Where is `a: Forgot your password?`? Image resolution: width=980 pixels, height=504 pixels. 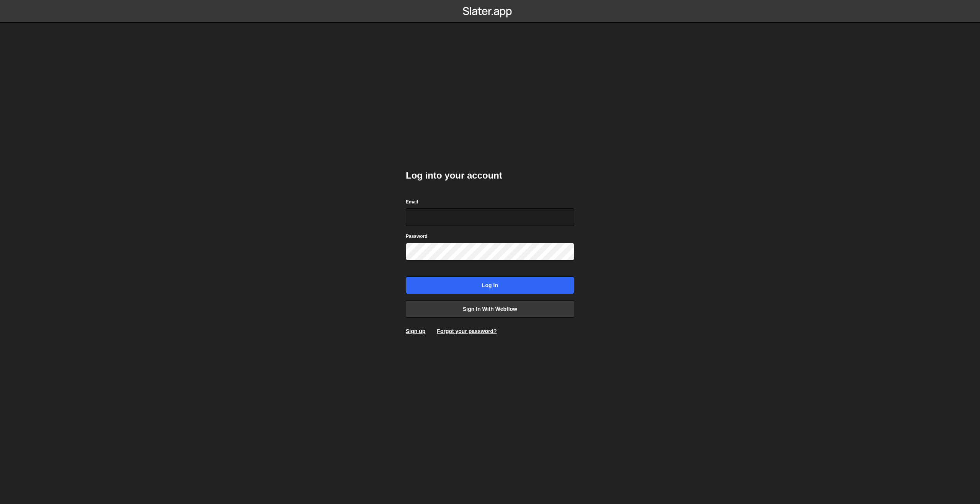
a: Forgot your password? is located at coordinates (466, 331).